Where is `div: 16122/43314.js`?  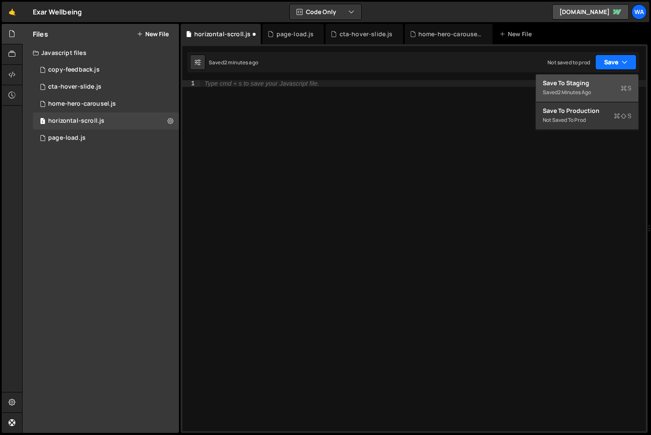 div: 16122/43314.js is located at coordinates (106, 70).